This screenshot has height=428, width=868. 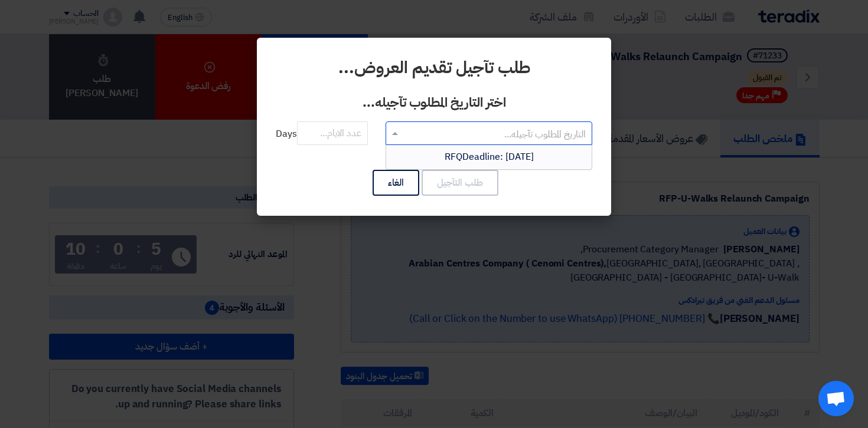 I want to click on span: Days, so click(x=322, y=133).